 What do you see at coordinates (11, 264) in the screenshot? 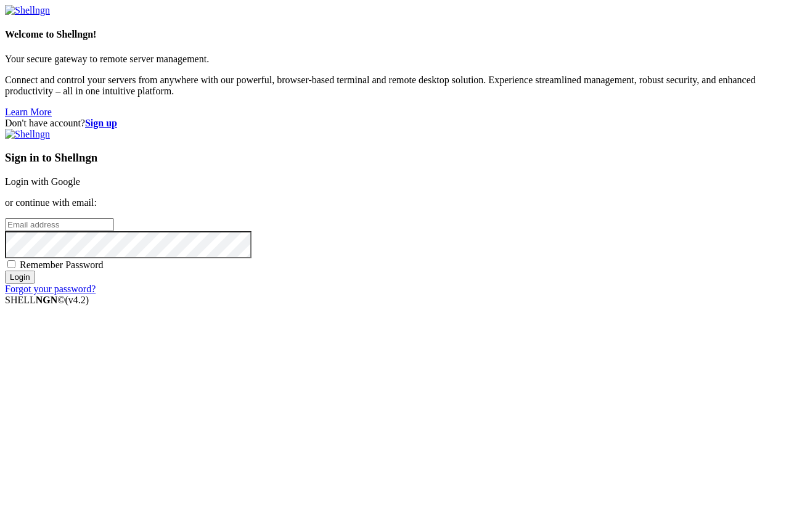
I see `input: Remember Password` at bounding box center [11, 264].